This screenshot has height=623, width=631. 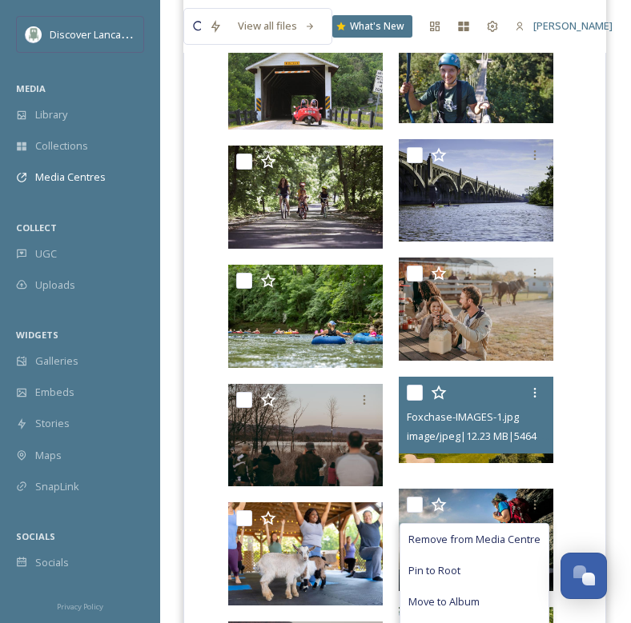 What do you see at coordinates (30, 88) in the screenshot?
I see `span: MEDIA` at bounding box center [30, 88].